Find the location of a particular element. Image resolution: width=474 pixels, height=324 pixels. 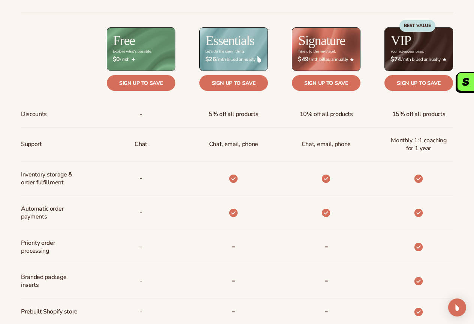

img: Star_6.png is located at coordinates (352, 59).